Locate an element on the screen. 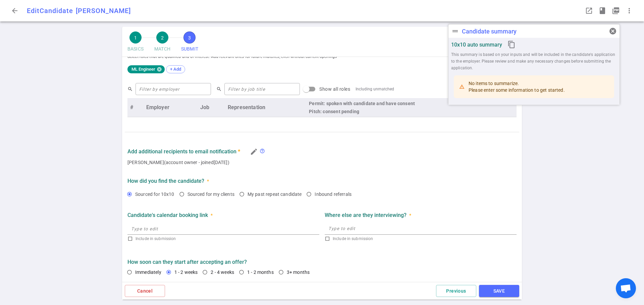  label: How soon can they start after accepting an offer? is located at coordinates (322, 262).